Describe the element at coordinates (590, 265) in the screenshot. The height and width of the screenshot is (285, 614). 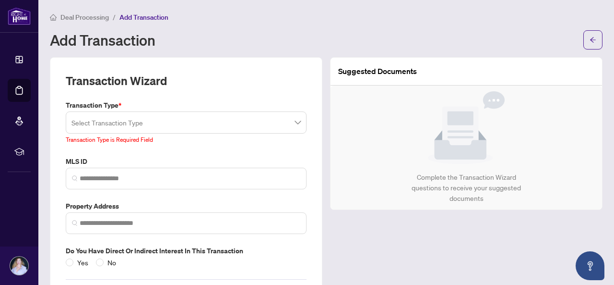
I see `button: Open asap` at that location.